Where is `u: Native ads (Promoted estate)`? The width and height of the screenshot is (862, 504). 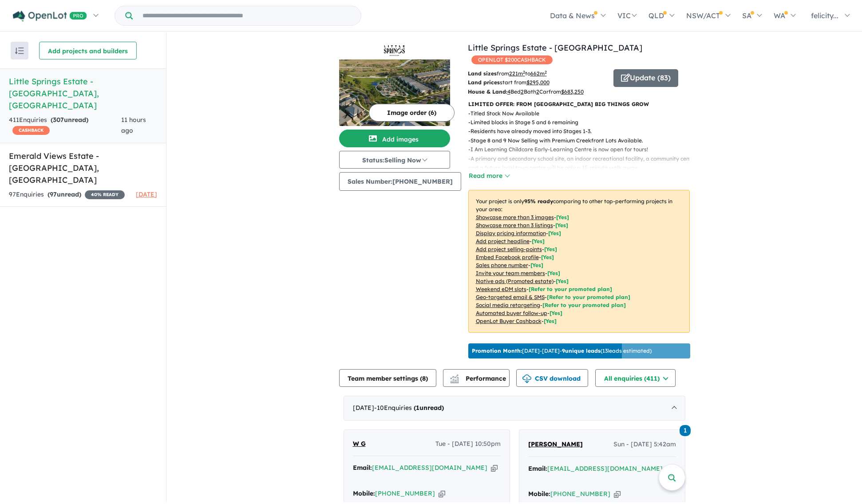 u: Native ads (Promoted estate) is located at coordinates (514, 281).